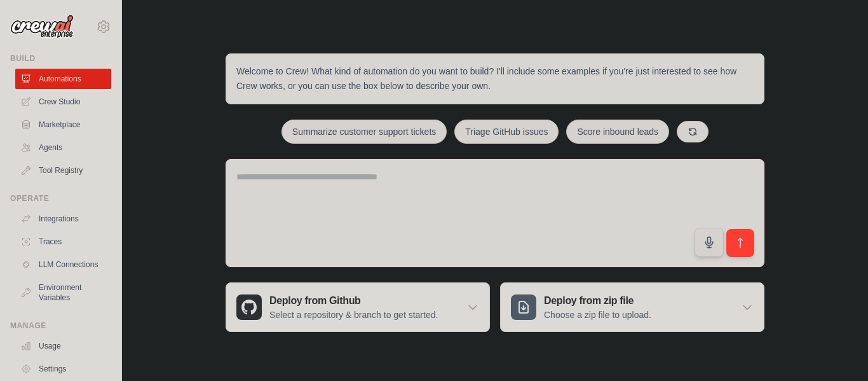 This screenshot has height=381, width=868. Describe the element at coordinates (63, 219) in the screenshot. I see `a: Integrations` at that location.